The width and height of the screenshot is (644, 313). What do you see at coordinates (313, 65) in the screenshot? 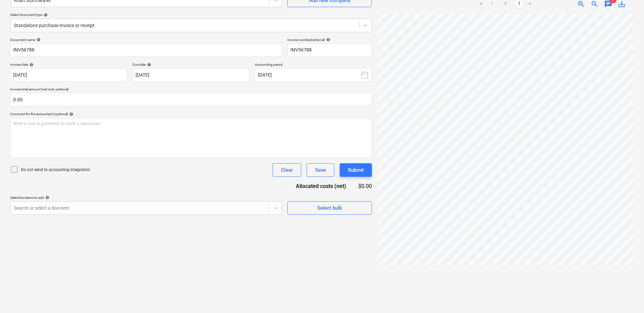
I see `p: Accounting period` at bounding box center [313, 65].